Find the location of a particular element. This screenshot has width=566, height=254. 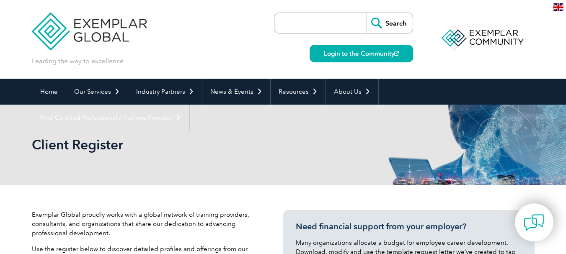

img: open_square.png is located at coordinates (397, 53).